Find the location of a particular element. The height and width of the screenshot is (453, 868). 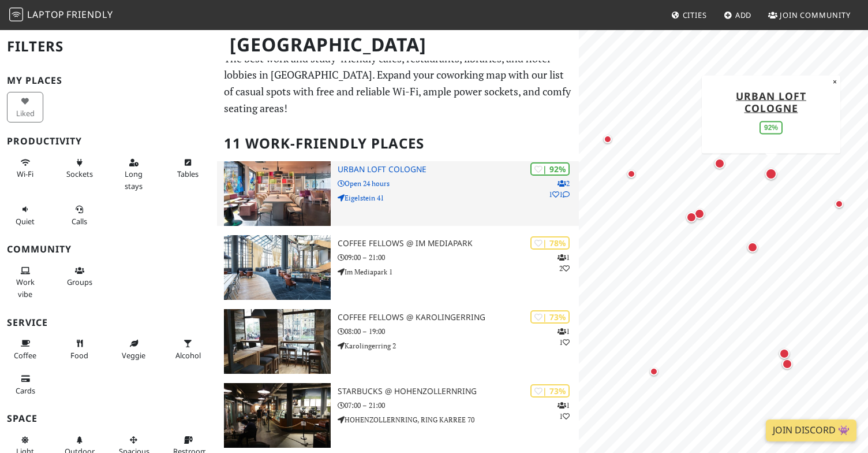

h3: My Places is located at coordinates (108, 80).